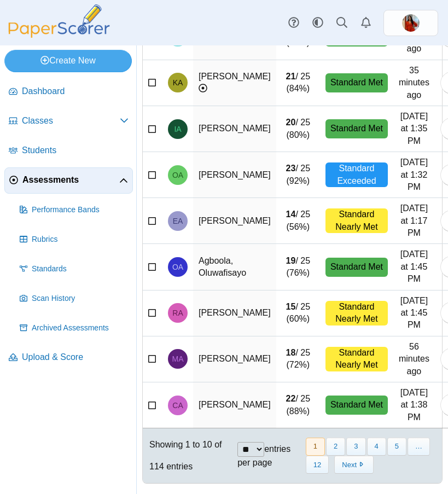 The image size is (448, 494). I want to click on td: / 25 (56%), so click(298, 221).